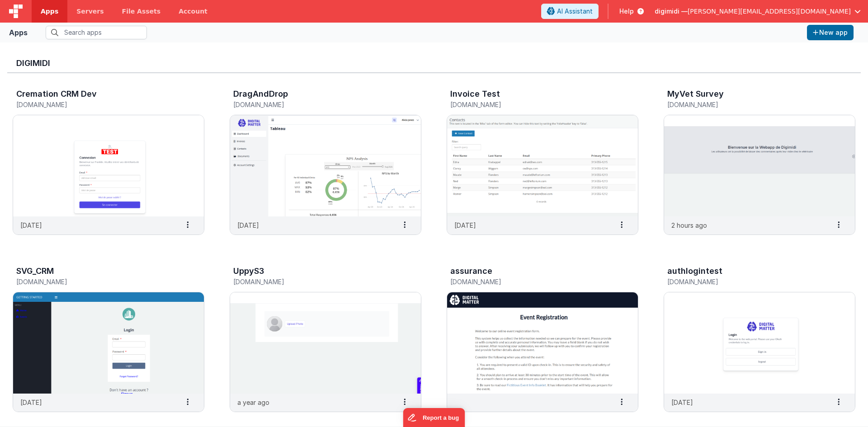 This screenshot has width=868, height=427. What do you see at coordinates (671, 11) in the screenshot?
I see `span: digimidi —` at bounding box center [671, 11].